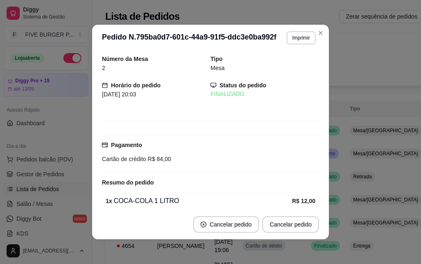 The width and height of the screenshot is (421, 264). Describe the element at coordinates (265, 94) in the screenshot. I see `div: FINALIZADO` at that location.